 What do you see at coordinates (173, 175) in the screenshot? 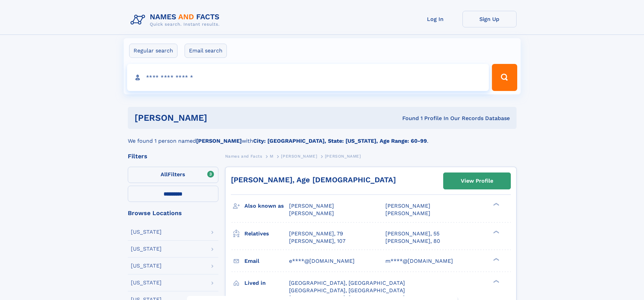
I see `label: Filters` at bounding box center [173, 175].